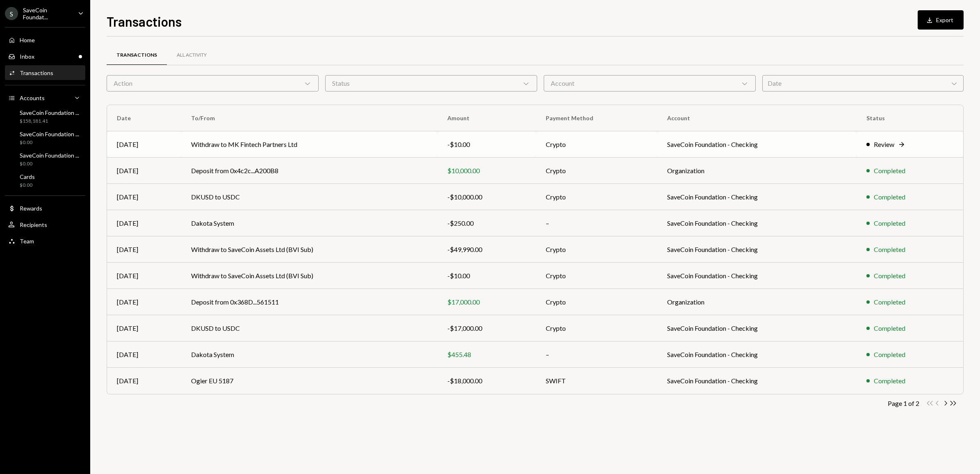 The height and width of the screenshot is (474, 980). What do you see at coordinates (486, 171) in the screenshot?
I see `div: $10,000.00` at bounding box center [486, 171].